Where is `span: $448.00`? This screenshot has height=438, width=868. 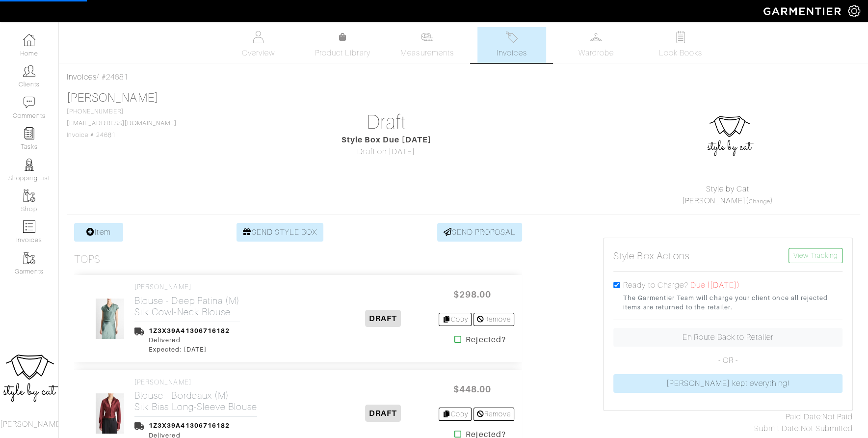 span: $448.00 is located at coordinates (472, 389).